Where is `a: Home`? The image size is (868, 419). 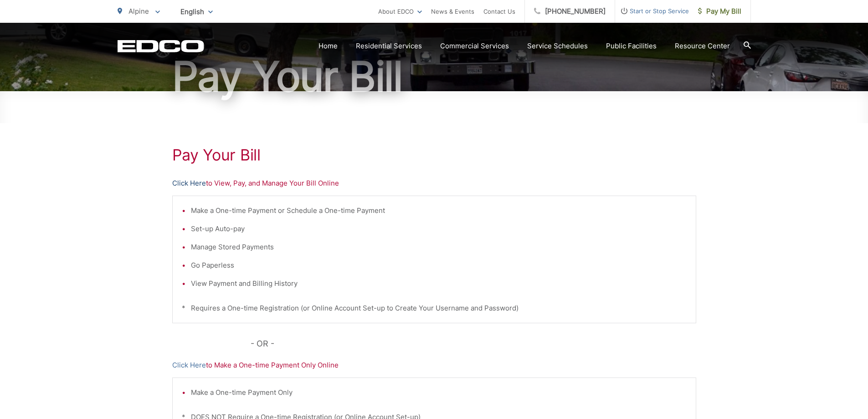
a: Home is located at coordinates (328, 46).